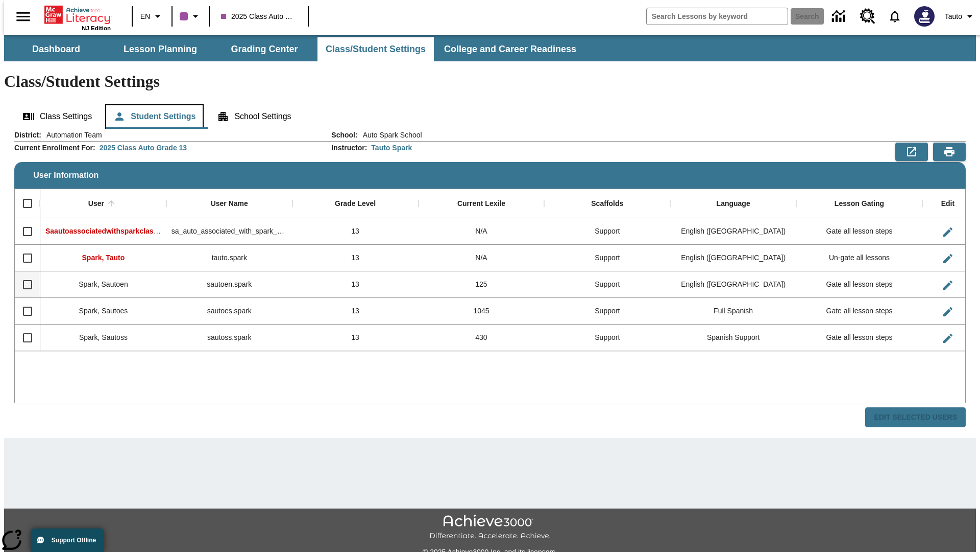 The height and width of the screenshot is (552, 980). I want to click on div: Grade Level, so click(355, 204).